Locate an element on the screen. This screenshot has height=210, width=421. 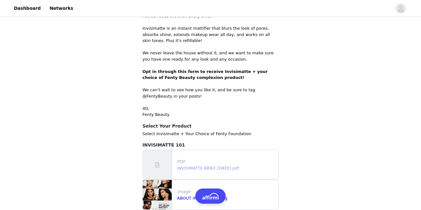
strong: Opt in through this form to receive Invisimatte + your choice of Fenty Beauty complexion product! is located at coordinates (205, 74).